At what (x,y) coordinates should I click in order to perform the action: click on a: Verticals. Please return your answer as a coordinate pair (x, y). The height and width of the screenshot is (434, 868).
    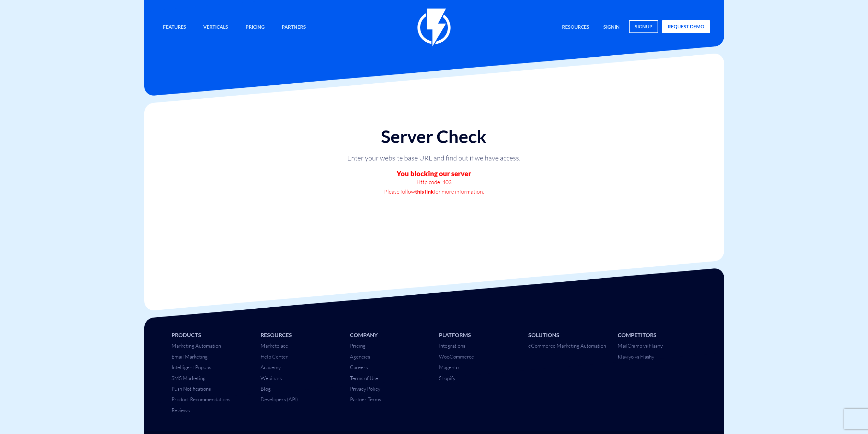
    Looking at the image, I should click on (216, 27).